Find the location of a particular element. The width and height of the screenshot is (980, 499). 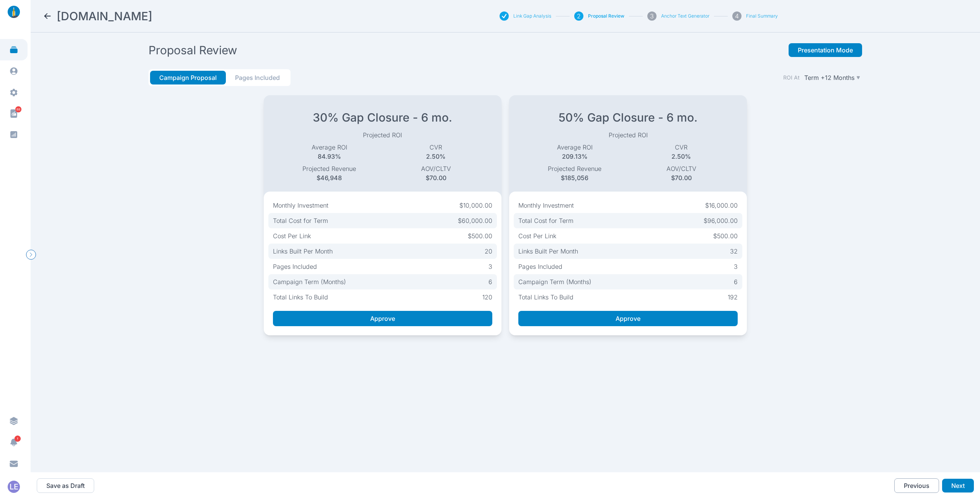

p: $46,948 is located at coordinates (329, 178).